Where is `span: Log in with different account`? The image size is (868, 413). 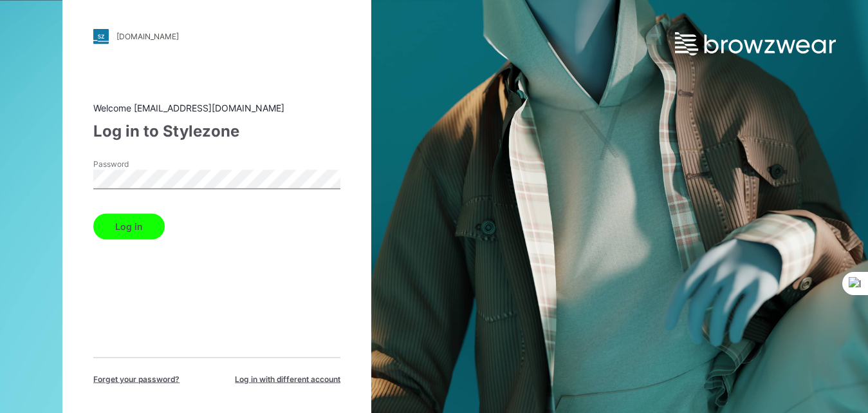 span: Log in with different account is located at coordinates (288, 379).